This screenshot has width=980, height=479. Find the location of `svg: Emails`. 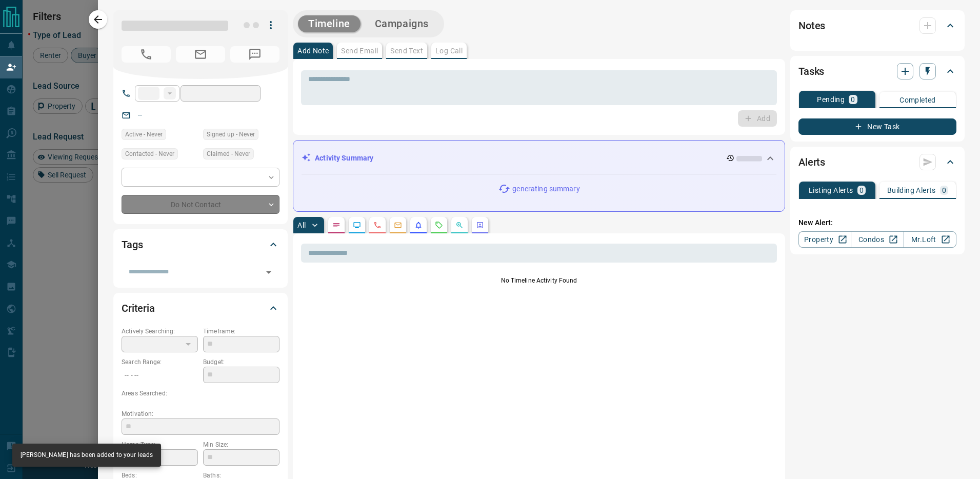

svg: Emails is located at coordinates (398, 225).